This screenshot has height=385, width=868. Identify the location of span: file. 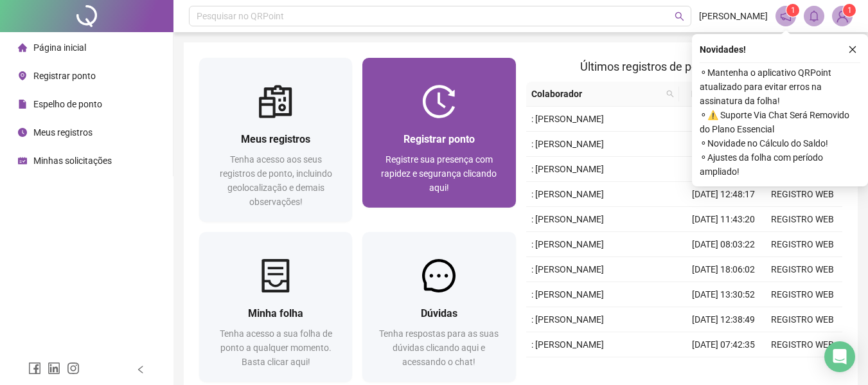
(23, 104).